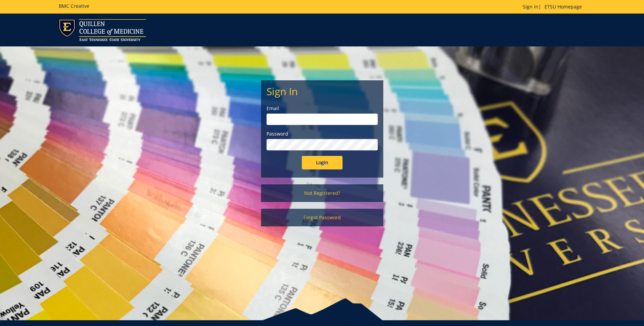 The width and height of the screenshot is (644, 326). Describe the element at coordinates (102, 30) in the screenshot. I see `img: ETSU logo` at that location.